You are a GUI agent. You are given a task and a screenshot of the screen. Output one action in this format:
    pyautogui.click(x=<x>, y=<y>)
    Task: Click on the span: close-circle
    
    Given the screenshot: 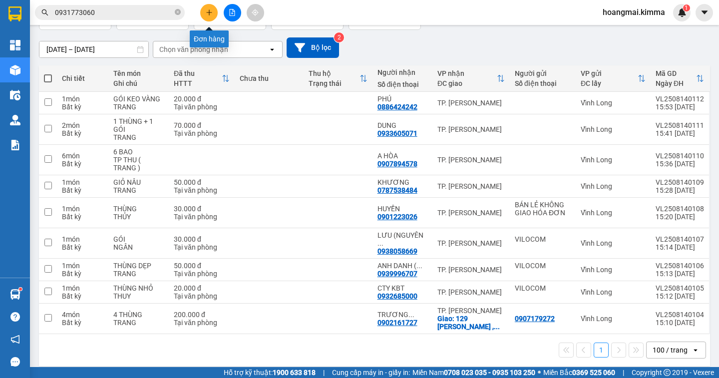 What is the action you would take?
    pyautogui.click(x=178, y=12)
    